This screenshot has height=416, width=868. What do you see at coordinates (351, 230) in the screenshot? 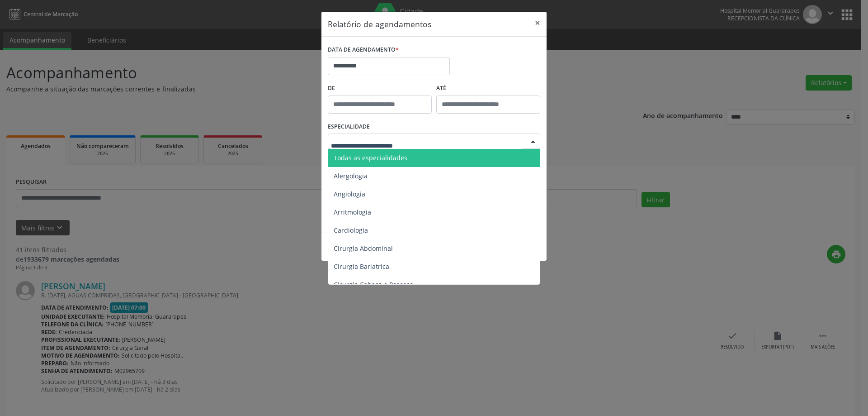
I see `span: Cardiologia` at bounding box center [351, 230].